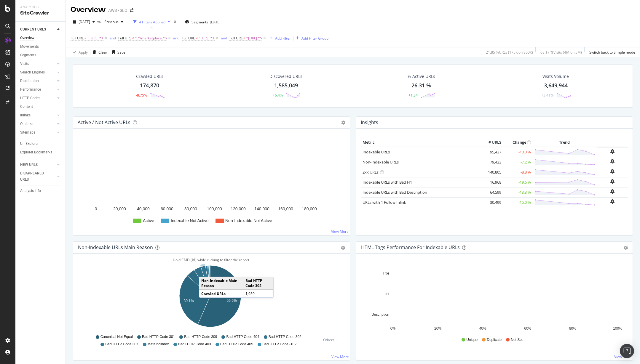  Describe the element at coordinates (410, 247) in the screenshot. I see `div: HTML Tags Performance for Indexable URLs` at that location.